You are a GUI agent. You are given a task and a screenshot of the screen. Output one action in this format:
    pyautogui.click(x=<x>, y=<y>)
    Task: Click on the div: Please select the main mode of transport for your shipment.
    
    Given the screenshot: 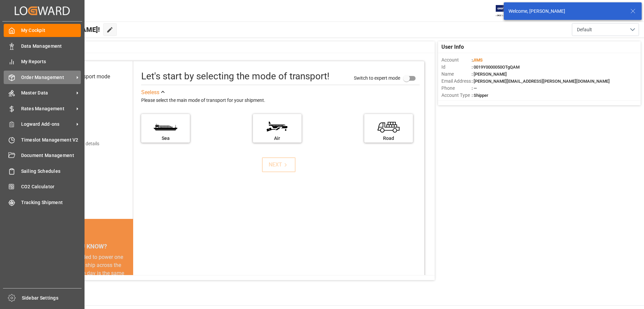 What is the action you would take?
    pyautogui.click(x=280, y=101)
    